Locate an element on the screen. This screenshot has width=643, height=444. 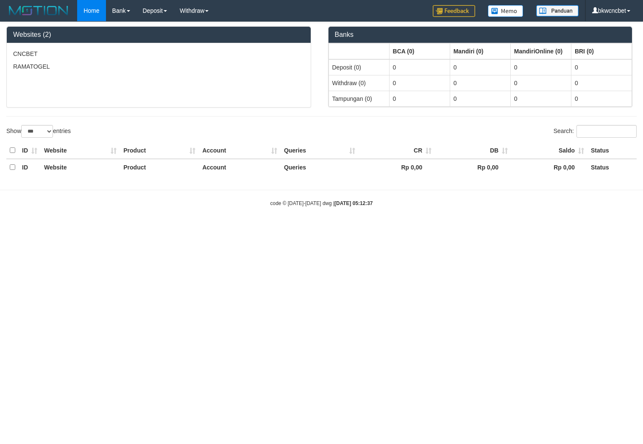
input: Search: is located at coordinates (607, 131).